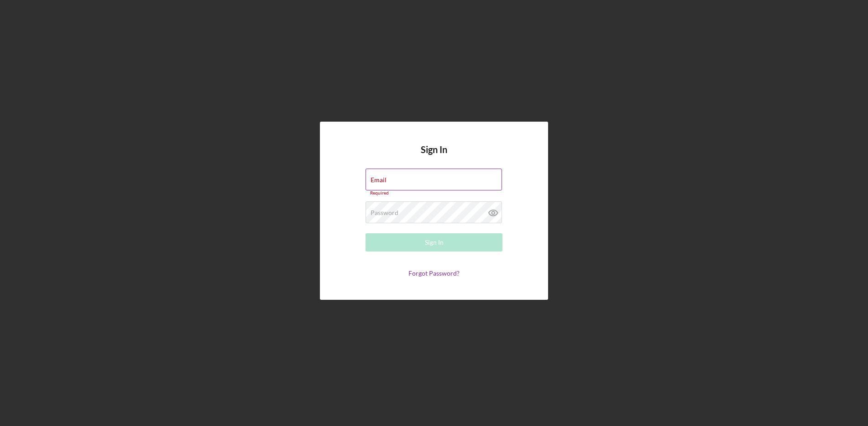 This screenshot has height=426, width=868. I want to click on label: Email, so click(378, 180).